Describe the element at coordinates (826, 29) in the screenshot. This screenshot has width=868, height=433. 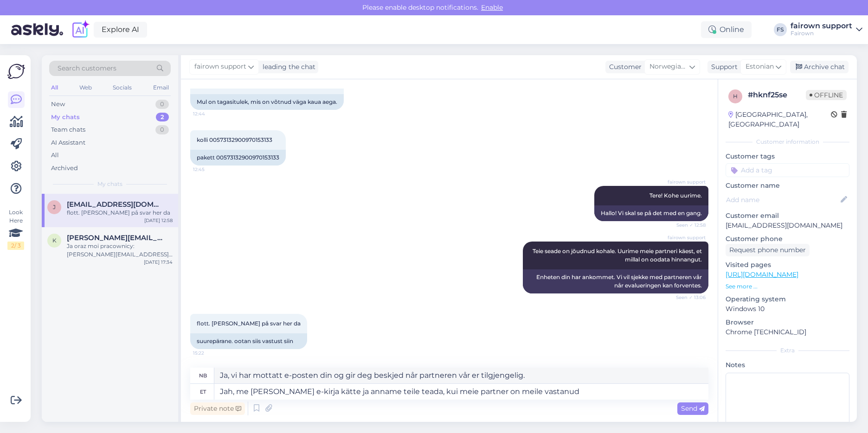
I see `a: fairown supportFairown` at that location.